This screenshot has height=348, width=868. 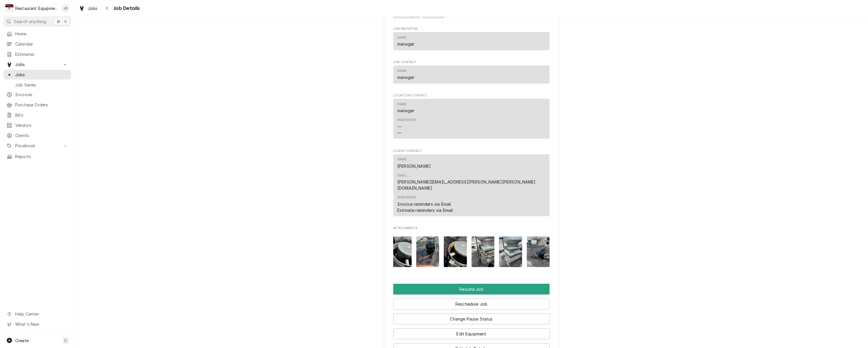 I want to click on a: Bills, so click(x=37, y=115).